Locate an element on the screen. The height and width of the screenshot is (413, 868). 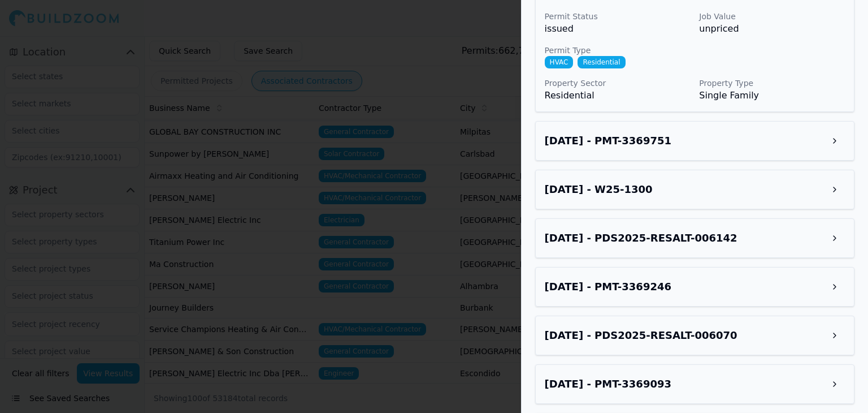
p: Property Sector is located at coordinates (618, 83).